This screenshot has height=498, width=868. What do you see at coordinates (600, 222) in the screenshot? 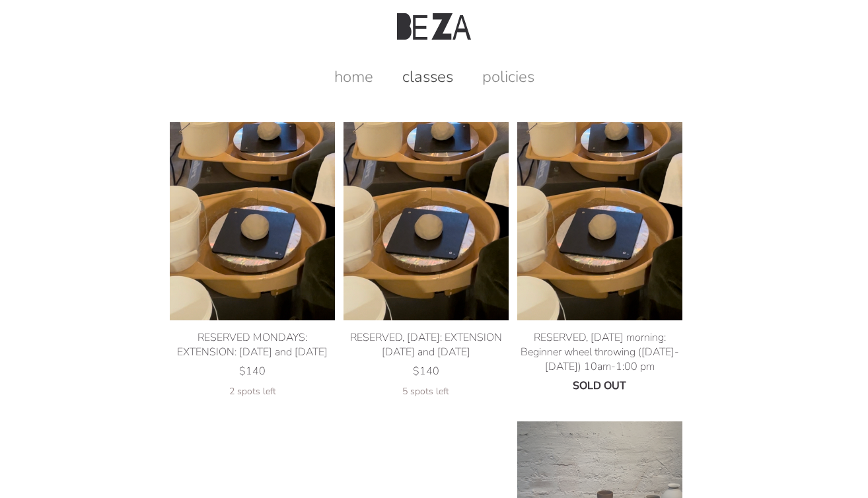
I see `img: RESERVED, WEDNESDAY morning: Beginner wheel throwing (July 9-Aug 13) 10am-1:00 pm product photo` at bounding box center [600, 222].